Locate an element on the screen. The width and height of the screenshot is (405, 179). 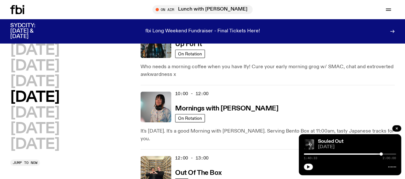
img: Kana Frazer is smiling at the camera with her head tilted slightly to her left. She wears big bla... is located at coordinates (156, 107).